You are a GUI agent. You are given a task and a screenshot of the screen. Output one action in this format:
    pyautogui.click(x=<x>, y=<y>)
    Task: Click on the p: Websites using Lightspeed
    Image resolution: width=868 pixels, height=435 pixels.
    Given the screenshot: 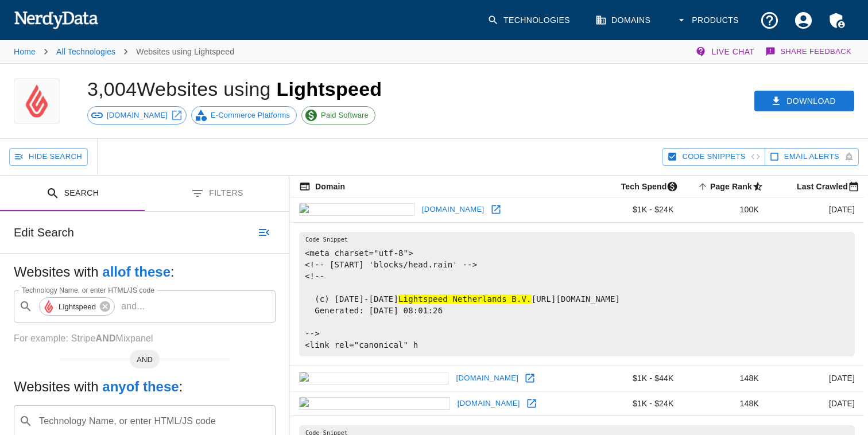 What is the action you would take?
    pyautogui.click(x=185, y=52)
    